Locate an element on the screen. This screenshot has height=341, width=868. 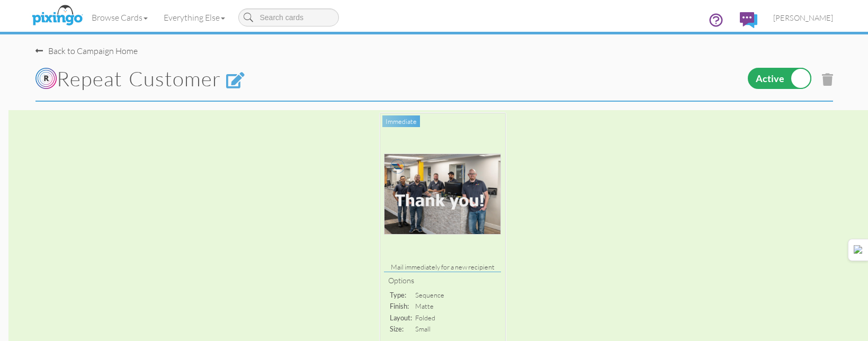
a: Everything Else is located at coordinates (195, 18).